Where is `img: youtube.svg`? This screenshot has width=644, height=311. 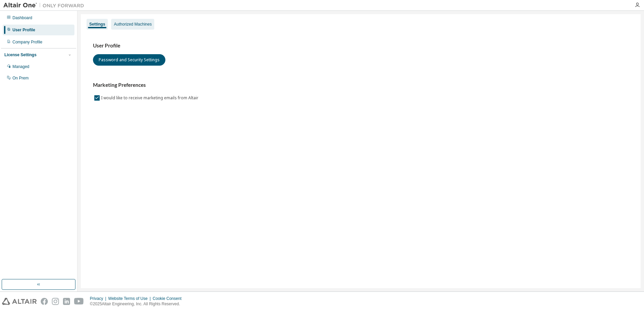
img: youtube.svg is located at coordinates (79, 301).